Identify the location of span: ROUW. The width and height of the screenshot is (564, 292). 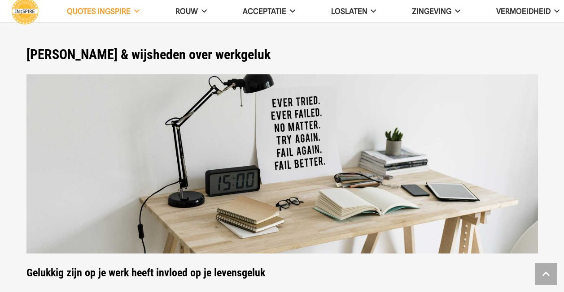
(187, 11).